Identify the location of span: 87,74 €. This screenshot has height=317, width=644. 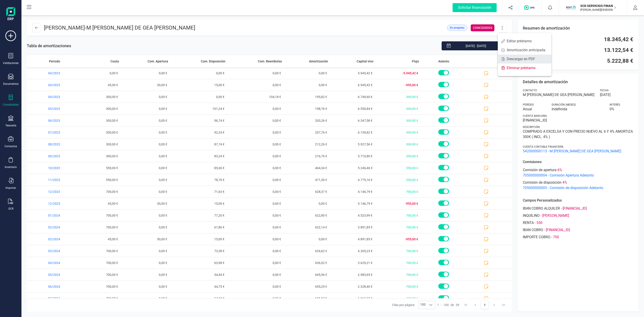
(199, 144).